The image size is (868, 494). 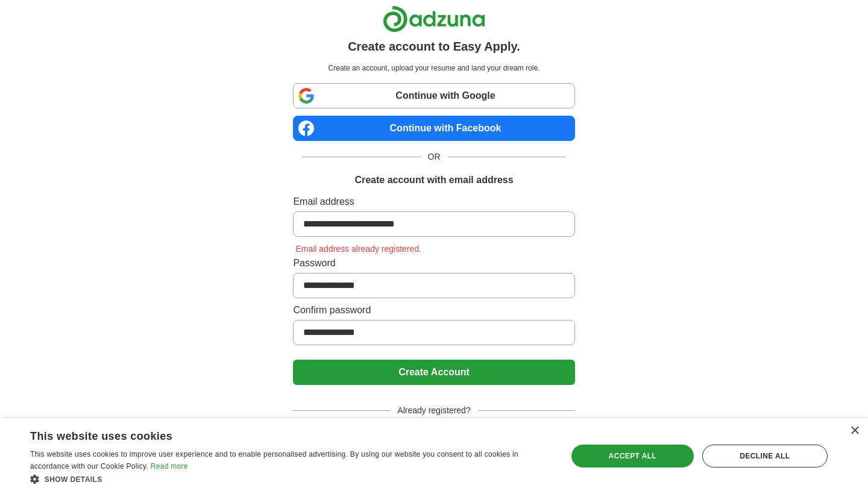 I want to click on div: This website uses cookies, so click(x=275, y=434).